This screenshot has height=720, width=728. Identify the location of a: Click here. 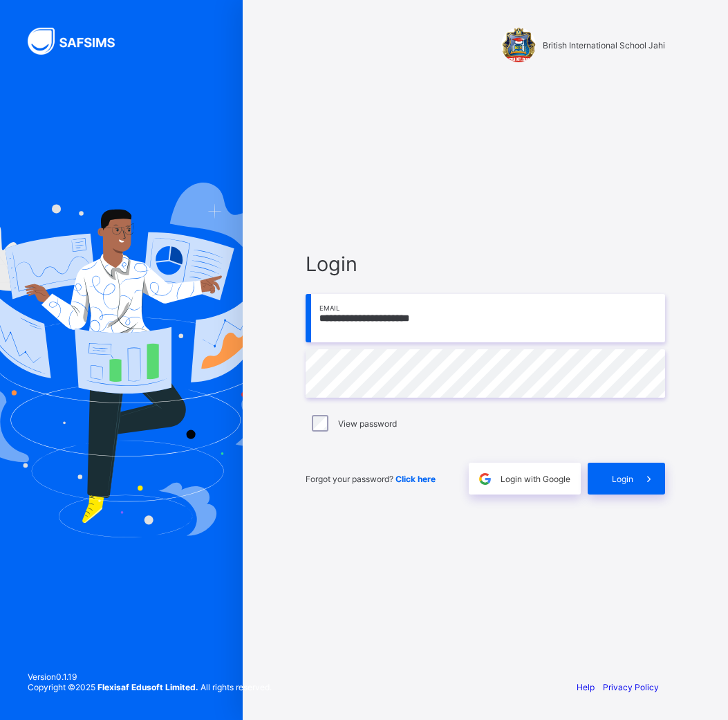
(415, 478).